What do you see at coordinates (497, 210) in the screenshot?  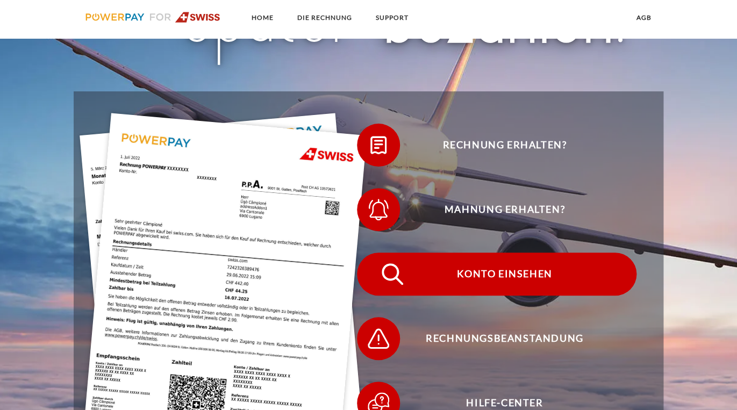 I see `button: Mahnung erhalten?` at bounding box center [497, 210].